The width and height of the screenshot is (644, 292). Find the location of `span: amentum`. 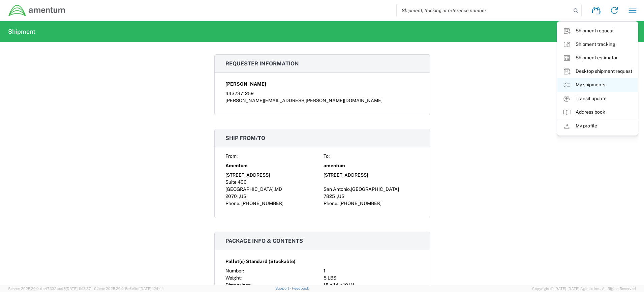

span: amentum is located at coordinates (334, 166).